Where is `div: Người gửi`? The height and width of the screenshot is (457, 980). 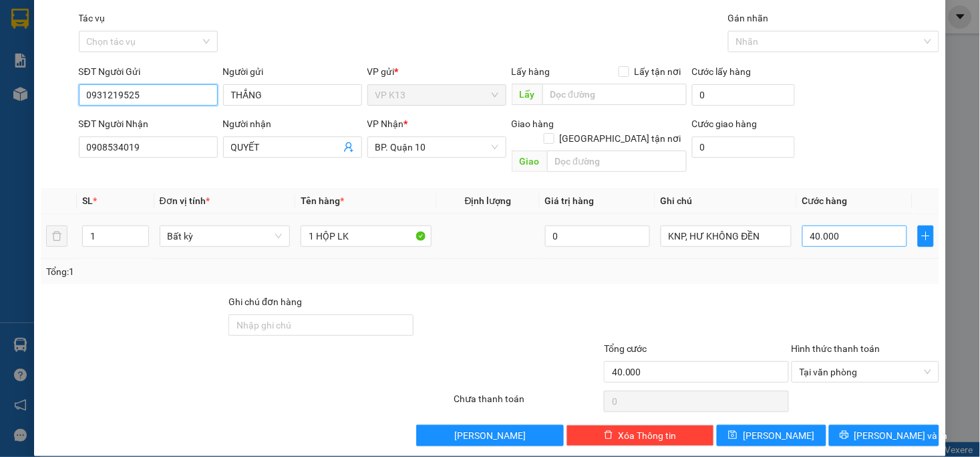
div: Người gửi is located at coordinates (293, 71).